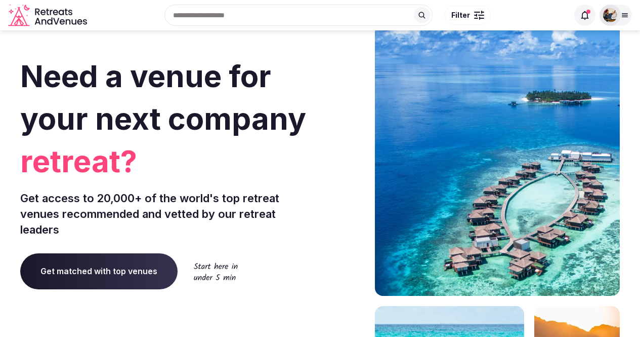 The height and width of the screenshot is (337, 640). What do you see at coordinates (168, 161) in the screenshot?
I see `span: retreat?` at bounding box center [168, 161].